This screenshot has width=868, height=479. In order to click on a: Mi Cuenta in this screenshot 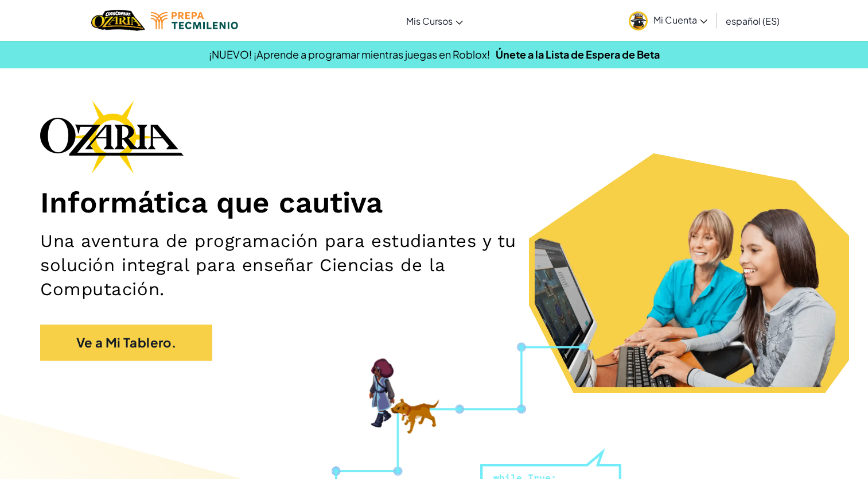, I will do `click(667, 20)`.